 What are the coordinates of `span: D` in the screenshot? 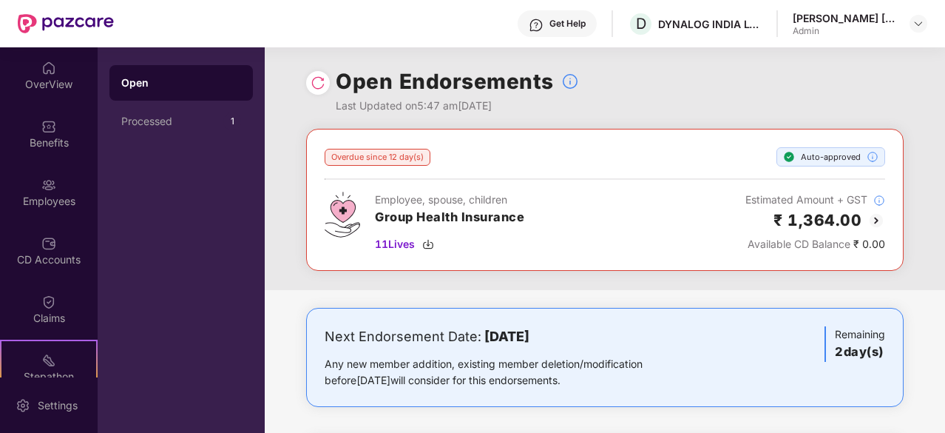 It's located at (641, 24).